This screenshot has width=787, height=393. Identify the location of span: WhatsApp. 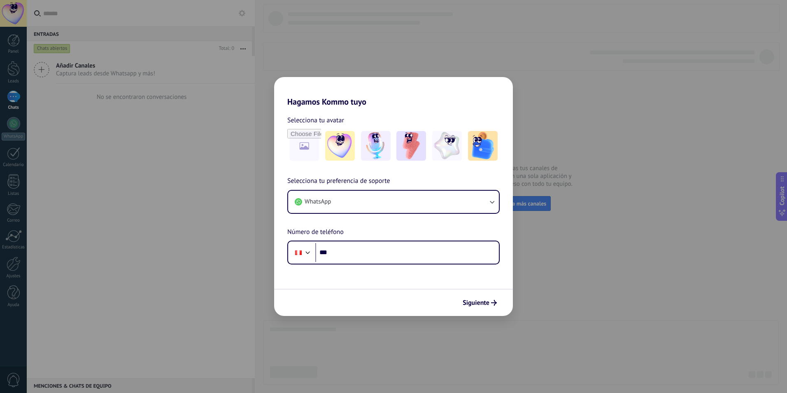
(318, 202).